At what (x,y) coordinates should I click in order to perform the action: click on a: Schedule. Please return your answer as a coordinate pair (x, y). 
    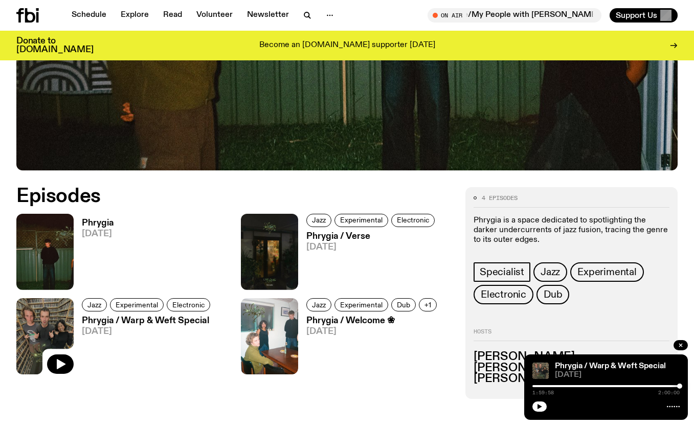
    Looking at the image, I should click on (89, 15).